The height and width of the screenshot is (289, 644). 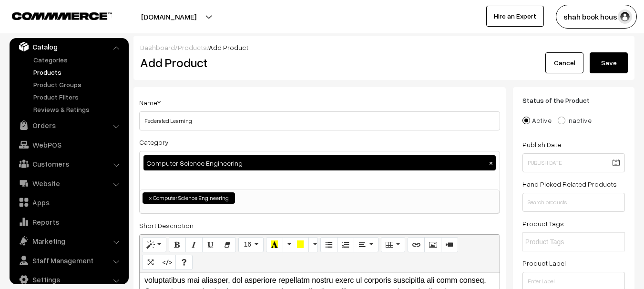 I want to click on button: Help, so click(x=184, y=262).